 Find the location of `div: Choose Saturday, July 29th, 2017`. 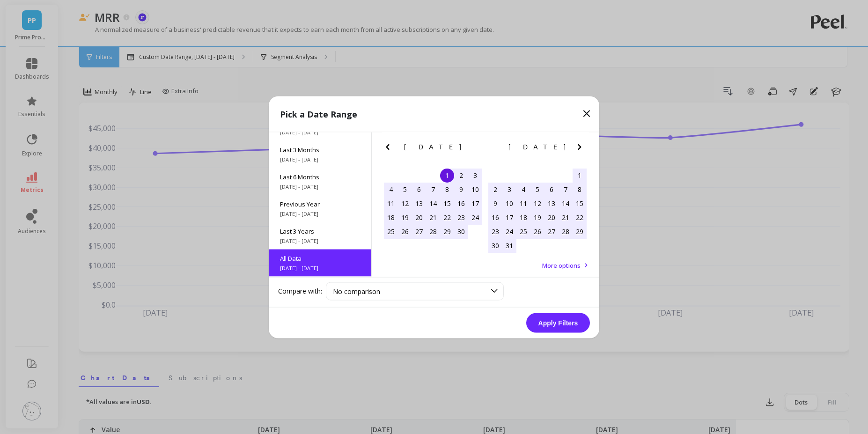

div: Choose Saturday, July 29th, 2017 is located at coordinates (579, 231).